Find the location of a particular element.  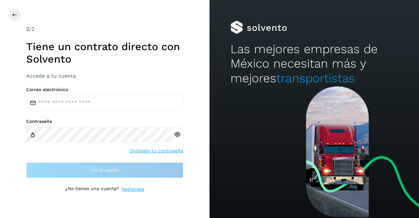

p: ¿No tienes una cuenta? is located at coordinates (92, 189).